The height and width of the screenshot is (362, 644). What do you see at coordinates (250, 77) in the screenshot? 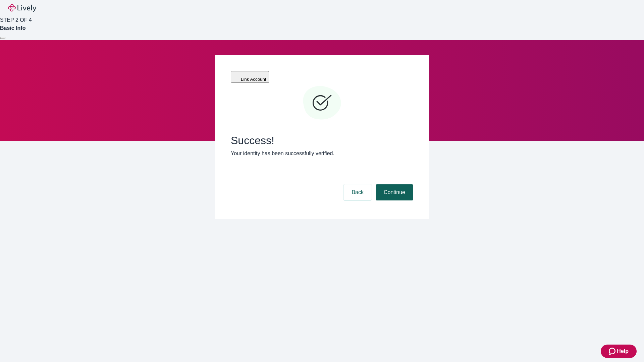
I see `button: Link Account` at bounding box center [250, 77].